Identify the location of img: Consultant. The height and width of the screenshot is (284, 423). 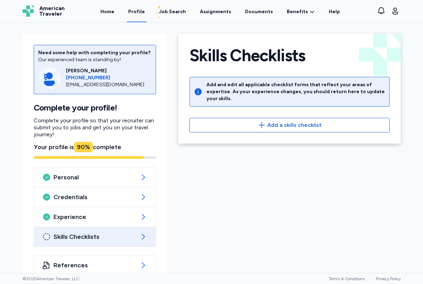
(49, 79).